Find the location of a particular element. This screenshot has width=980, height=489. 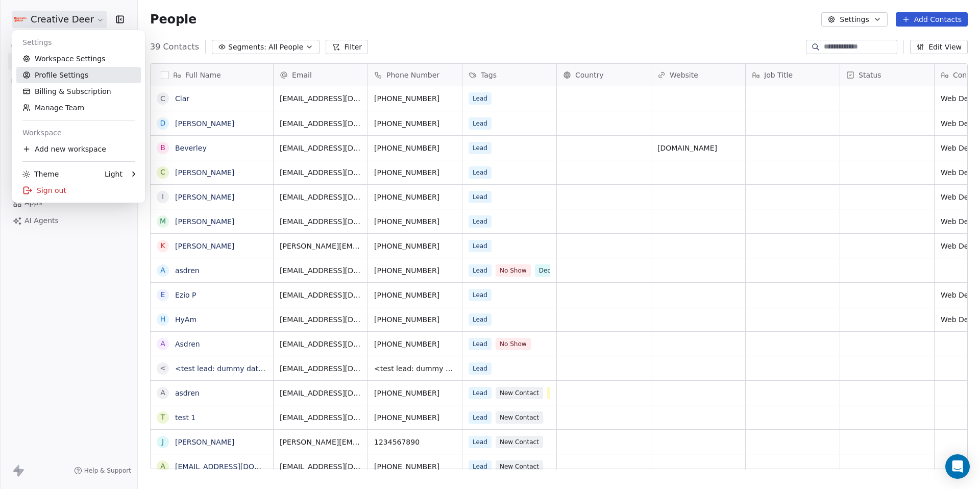

div: Settings is located at coordinates (79, 43).